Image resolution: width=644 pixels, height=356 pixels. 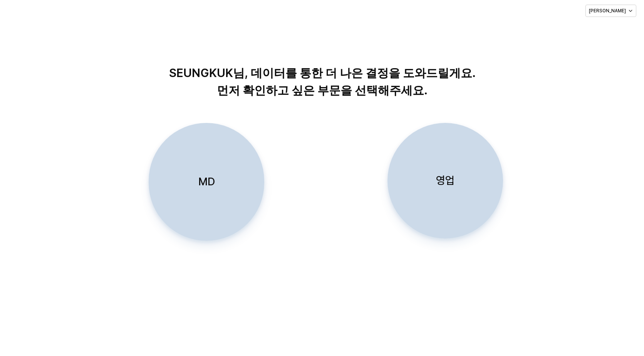 What do you see at coordinates (207, 182) in the screenshot?
I see `p: MD` at bounding box center [207, 182].